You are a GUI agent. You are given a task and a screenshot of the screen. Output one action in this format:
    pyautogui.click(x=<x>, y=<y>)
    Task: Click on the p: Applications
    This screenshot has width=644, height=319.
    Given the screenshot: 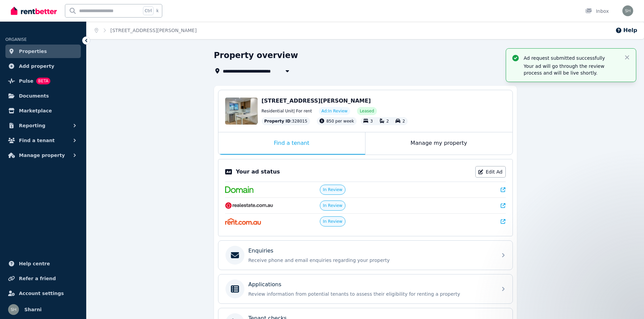 What is the action you would take?
    pyautogui.click(x=265, y=285)
    